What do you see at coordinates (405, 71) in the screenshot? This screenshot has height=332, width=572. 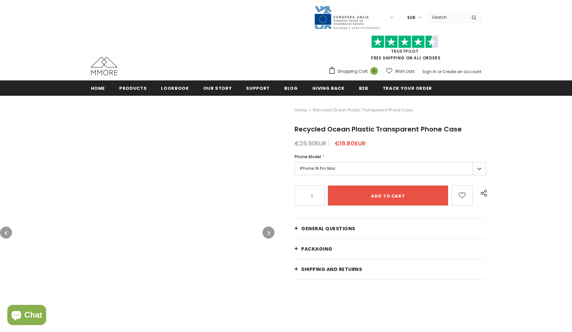 I see `span: Wish Lists` at bounding box center [405, 71].